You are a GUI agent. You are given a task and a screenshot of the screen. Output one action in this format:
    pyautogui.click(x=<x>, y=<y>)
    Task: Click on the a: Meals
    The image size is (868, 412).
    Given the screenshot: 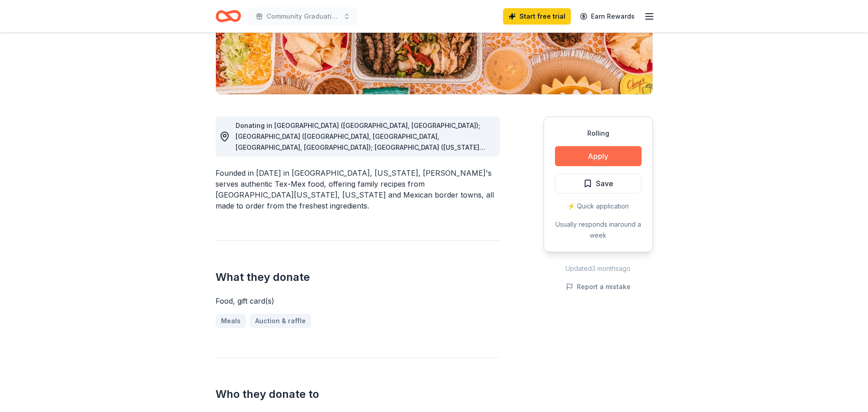 What is the action you would take?
    pyautogui.click(x=231, y=321)
    